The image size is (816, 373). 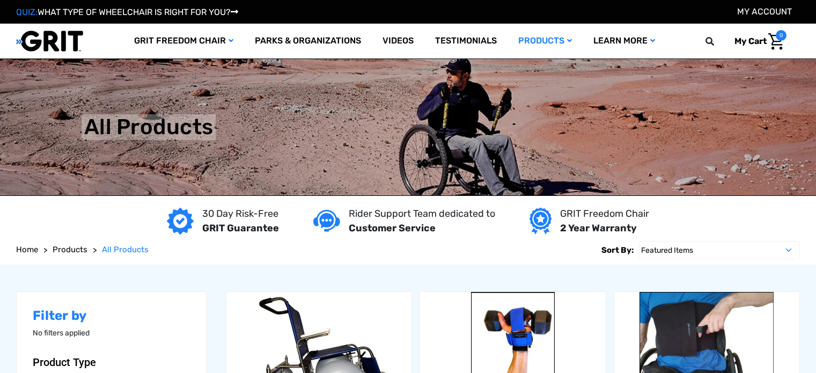 I want to click on span: All Products, so click(x=125, y=249).